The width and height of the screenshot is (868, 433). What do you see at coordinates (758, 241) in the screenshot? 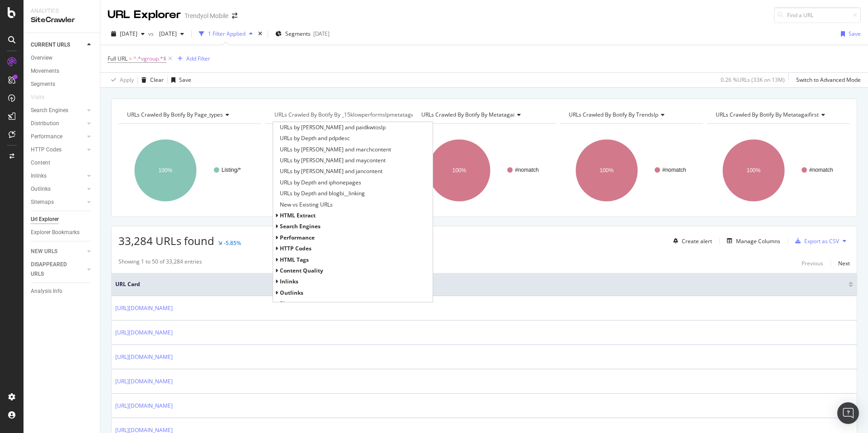
I see `div: Manage Columns` at bounding box center [758, 241].